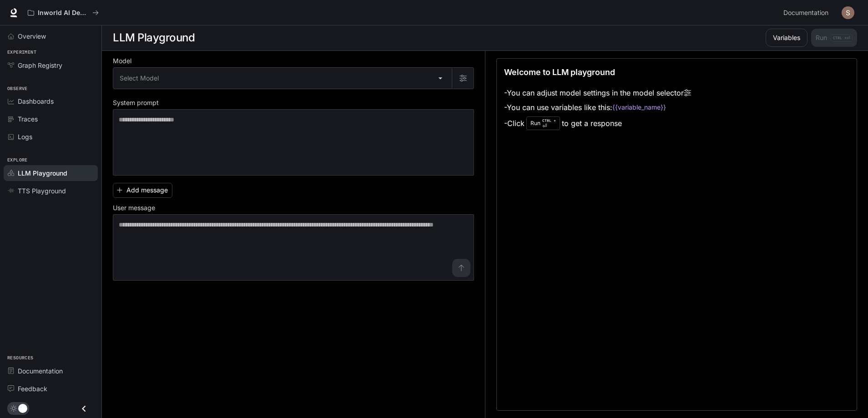  What do you see at coordinates (83, 408) in the screenshot?
I see `button: Close drawer` at bounding box center [83, 408].